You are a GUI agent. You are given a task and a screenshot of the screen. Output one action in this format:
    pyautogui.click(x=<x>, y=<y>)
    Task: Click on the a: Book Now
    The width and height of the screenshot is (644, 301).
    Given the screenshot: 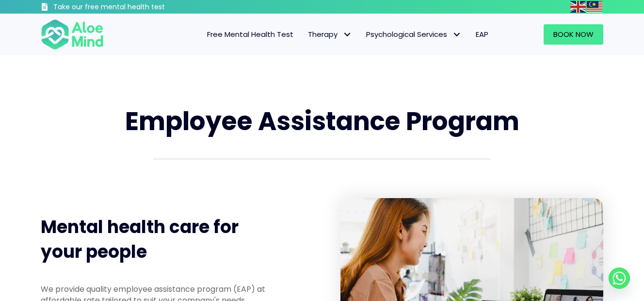 What is the action you would take?
    pyautogui.click(x=573, y=34)
    